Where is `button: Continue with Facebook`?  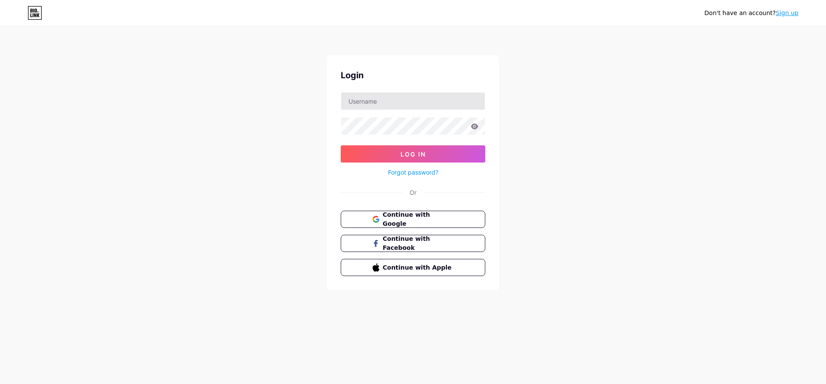
button: Continue with Facebook is located at coordinates (413, 243).